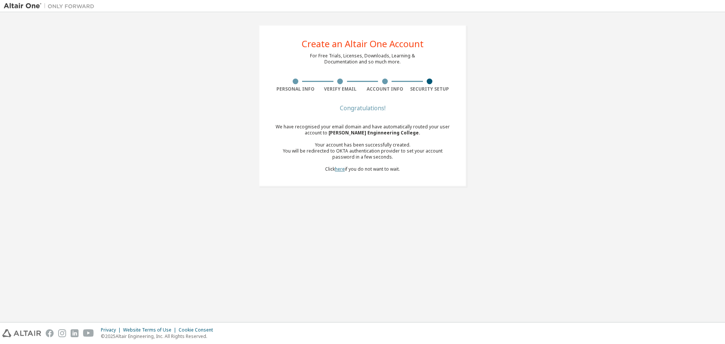  I want to click on div: Personal Info, so click(295, 89).